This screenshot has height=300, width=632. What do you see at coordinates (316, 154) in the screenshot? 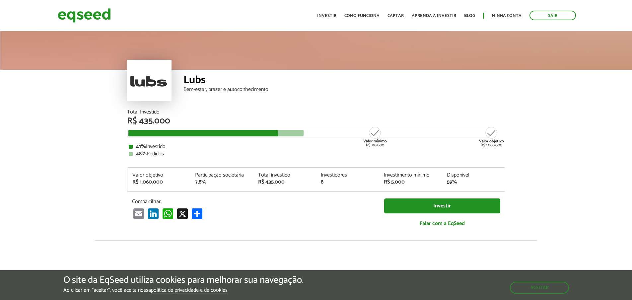
I see `div: Pedidos` at bounding box center [316, 154].